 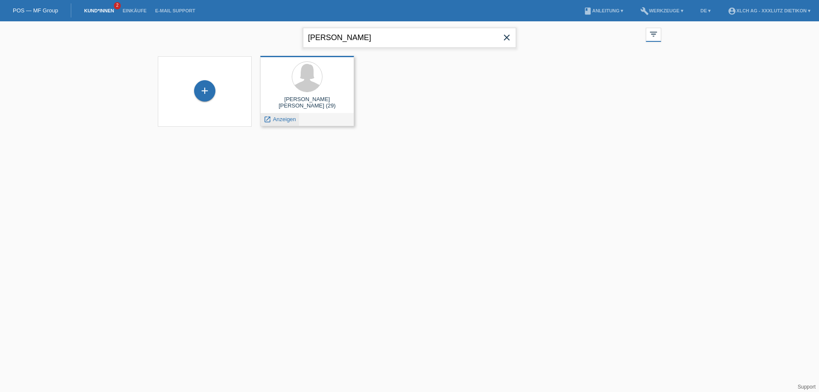 I want to click on i: account_circle, so click(x=732, y=11).